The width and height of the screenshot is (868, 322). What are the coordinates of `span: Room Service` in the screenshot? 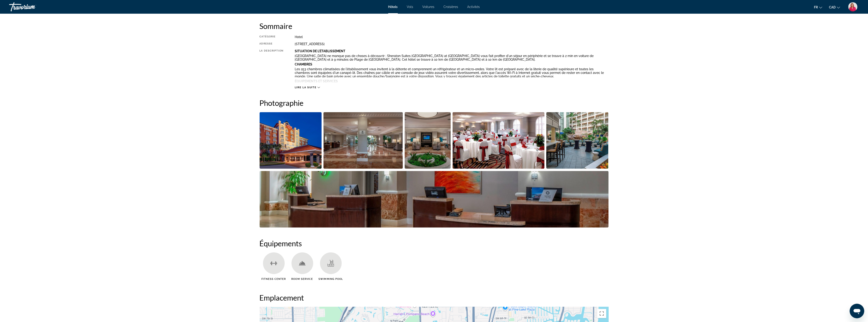 It's located at (302, 279).